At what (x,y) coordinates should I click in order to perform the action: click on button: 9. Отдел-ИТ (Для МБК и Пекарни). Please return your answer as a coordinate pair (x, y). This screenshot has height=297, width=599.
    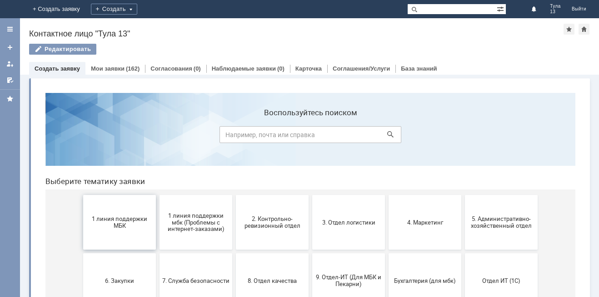
    Looking at the image, I should click on (311, 195).